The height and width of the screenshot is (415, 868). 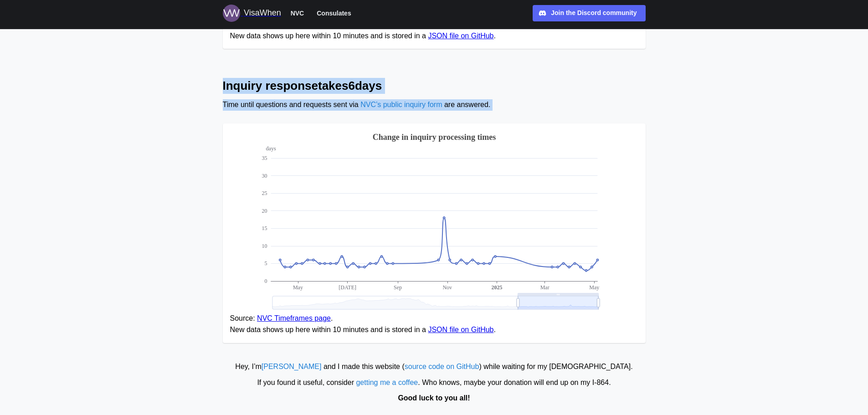 I want to click on text: 35, so click(x=264, y=158).